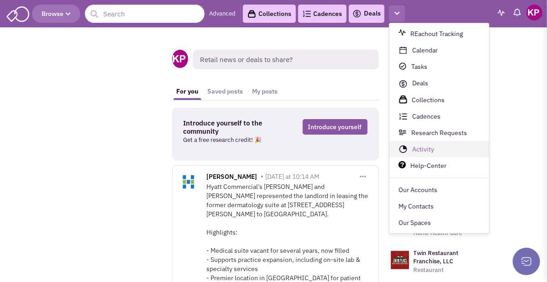 The width and height of the screenshot is (547, 282). I want to click on a: My posts, so click(265, 91).